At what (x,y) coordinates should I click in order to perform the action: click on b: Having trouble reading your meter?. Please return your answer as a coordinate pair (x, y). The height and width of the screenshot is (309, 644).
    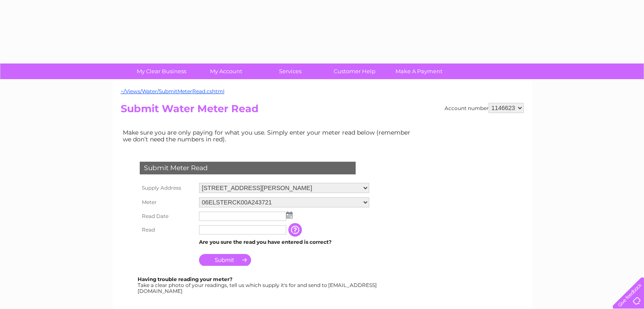
    Looking at the image, I should click on (185, 279).